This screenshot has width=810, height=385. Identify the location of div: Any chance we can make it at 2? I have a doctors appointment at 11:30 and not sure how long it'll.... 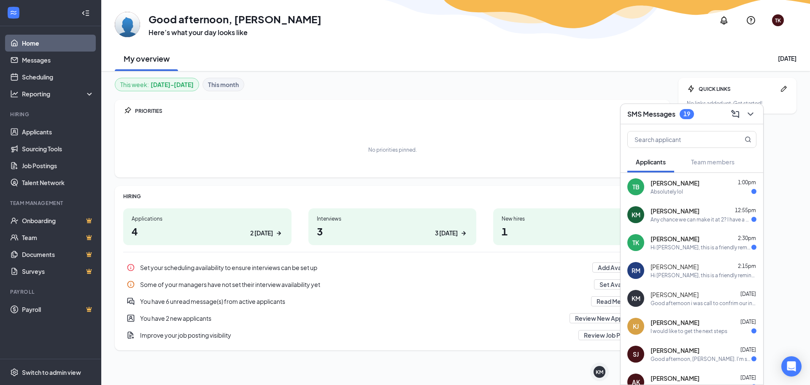
(701, 219).